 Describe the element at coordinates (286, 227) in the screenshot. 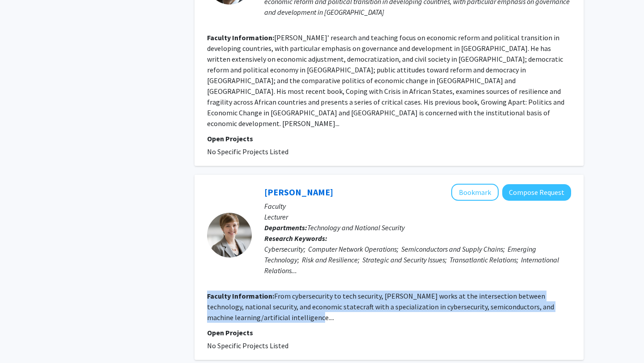

I see `b: Departments:` at that location.